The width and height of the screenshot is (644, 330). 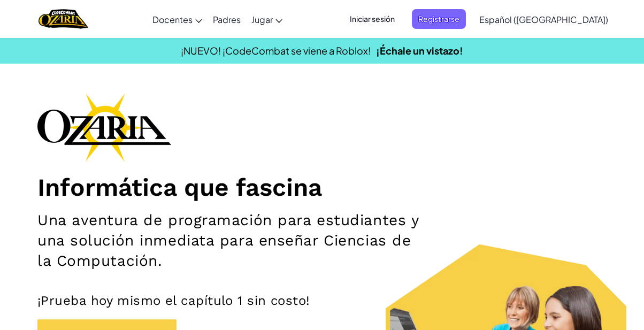 I want to click on span: ¡NUEVO! ¡CodeCombat se viene a Roblox!, so click(x=275, y=50).